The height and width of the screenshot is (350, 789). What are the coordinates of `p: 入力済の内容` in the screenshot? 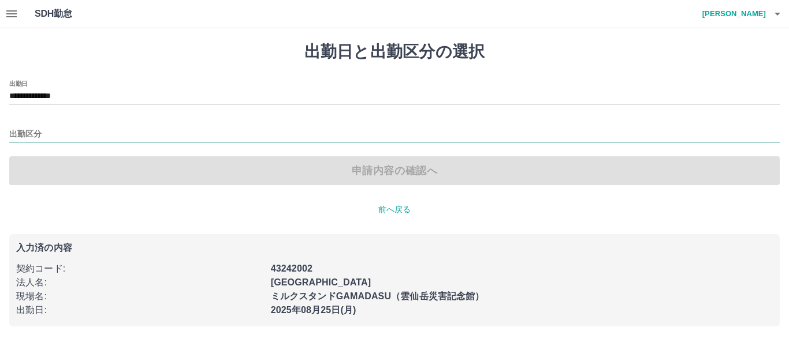 It's located at (394, 248).